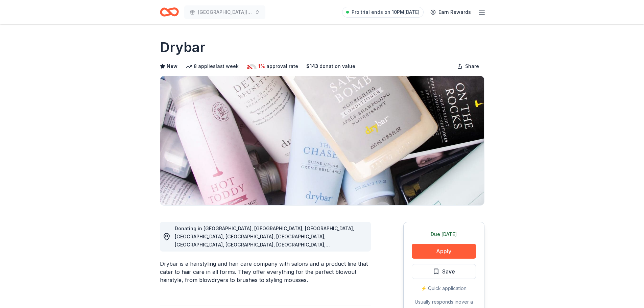  What do you see at coordinates (212, 67) in the screenshot?
I see `div: 8 applies last week` at bounding box center [212, 67].